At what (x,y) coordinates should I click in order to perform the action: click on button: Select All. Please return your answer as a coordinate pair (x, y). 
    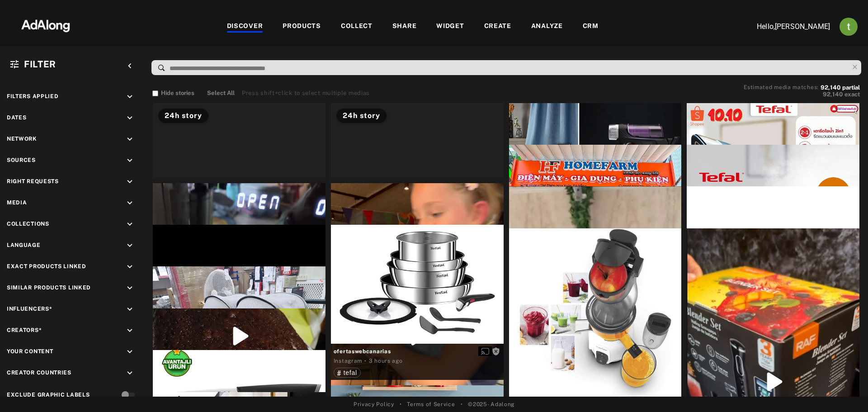
    Looking at the image, I should click on (220, 93).